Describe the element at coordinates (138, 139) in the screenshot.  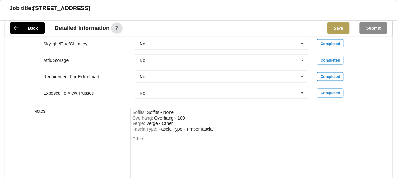
I see `span: Other:` at that location.